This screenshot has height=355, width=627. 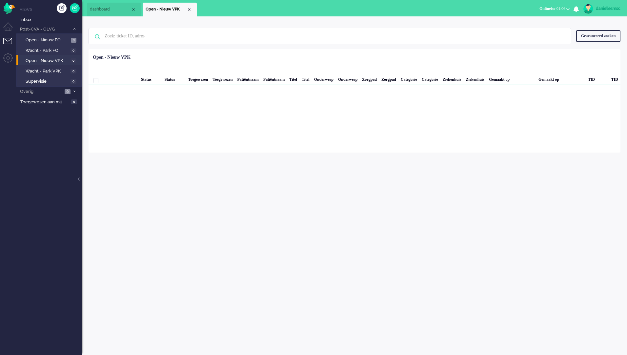 I want to click on span: Supervisie, so click(x=47, y=81).